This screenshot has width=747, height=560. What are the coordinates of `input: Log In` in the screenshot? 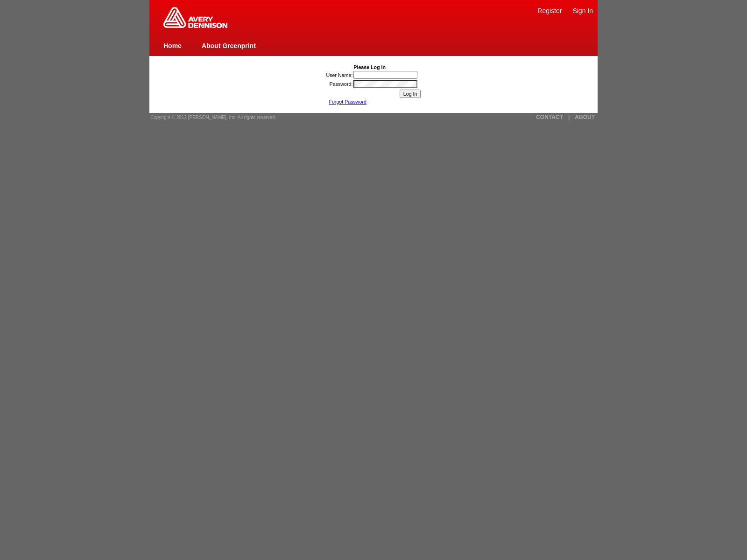 It's located at (411, 94).